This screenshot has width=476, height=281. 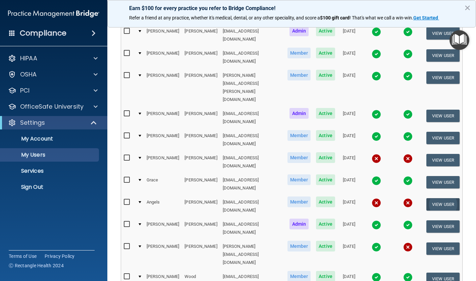 I want to click on span: Ⓒ Rectangle Health 2024, so click(x=36, y=265).